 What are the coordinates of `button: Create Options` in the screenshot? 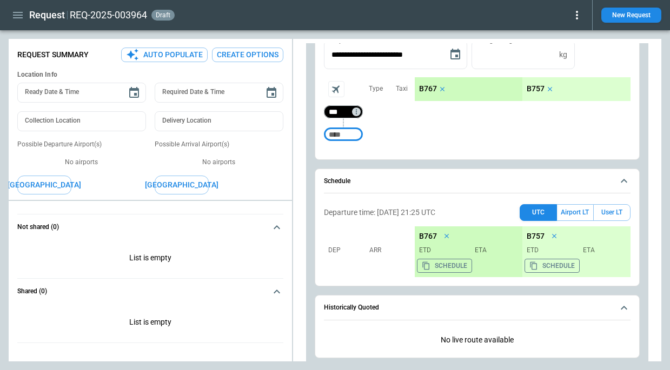 It's located at (248, 55).